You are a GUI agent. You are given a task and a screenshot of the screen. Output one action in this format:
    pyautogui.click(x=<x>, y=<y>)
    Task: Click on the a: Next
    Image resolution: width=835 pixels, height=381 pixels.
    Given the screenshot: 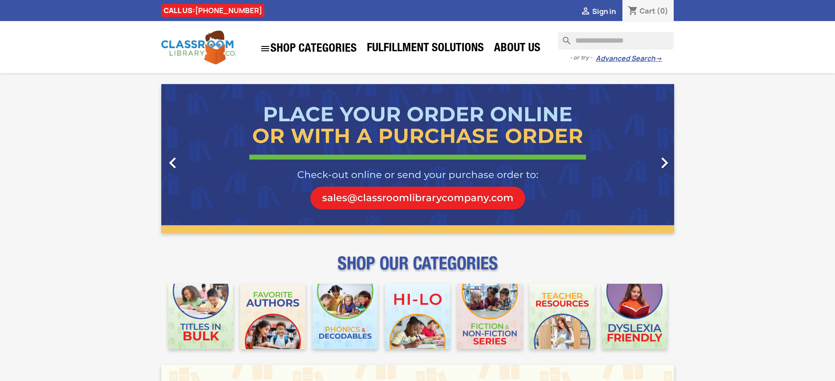 What is the action you would take?
    pyautogui.click(x=635, y=159)
    